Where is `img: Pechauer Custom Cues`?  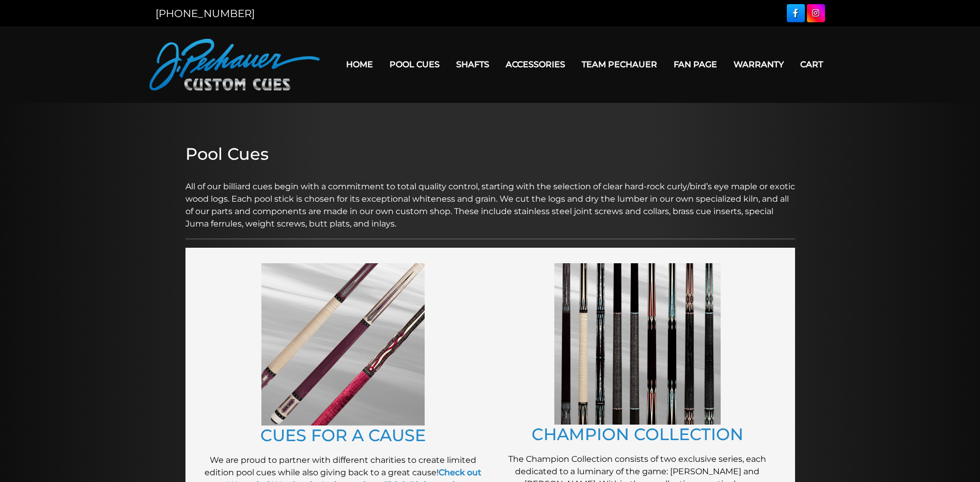
img: Pechauer Custom Cues is located at coordinates (235, 65).